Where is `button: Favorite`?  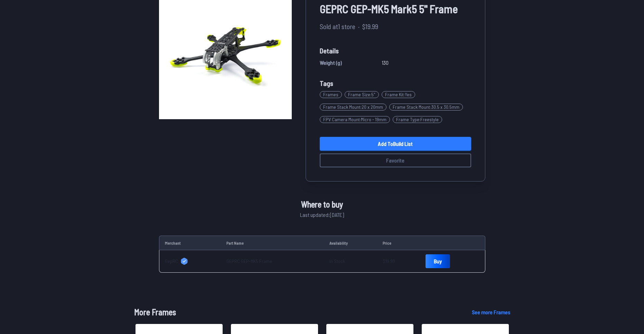
button: Favorite is located at coordinates (396, 160).